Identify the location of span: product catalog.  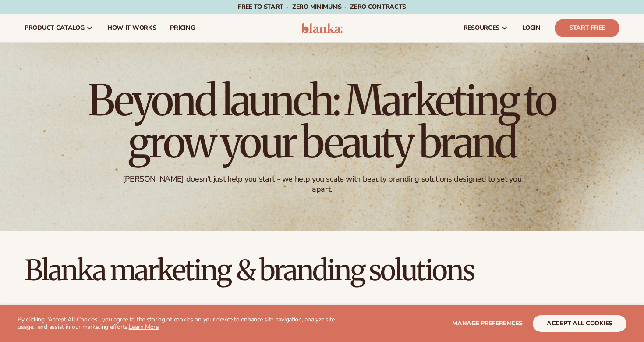
(54, 28).